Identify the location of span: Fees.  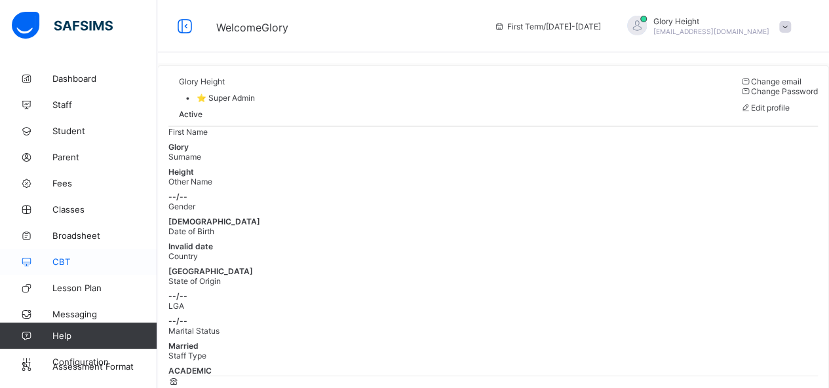
(105, 183).